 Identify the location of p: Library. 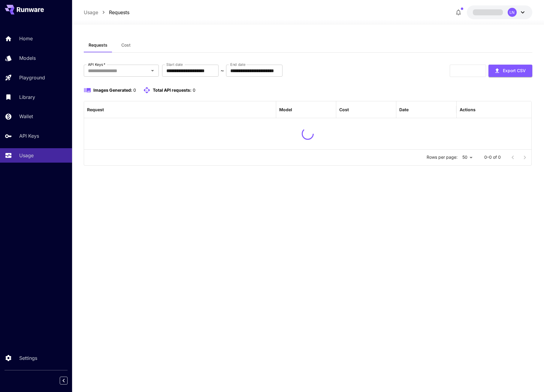
(27, 97).